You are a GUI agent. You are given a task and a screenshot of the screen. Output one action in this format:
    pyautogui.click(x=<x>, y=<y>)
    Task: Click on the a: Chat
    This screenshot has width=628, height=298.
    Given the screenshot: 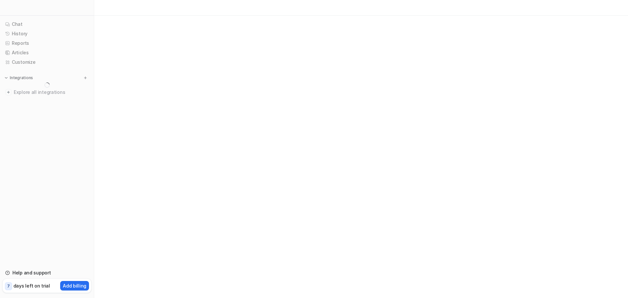 What is the action you would take?
    pyautogui.click(x=47, y=24)
    